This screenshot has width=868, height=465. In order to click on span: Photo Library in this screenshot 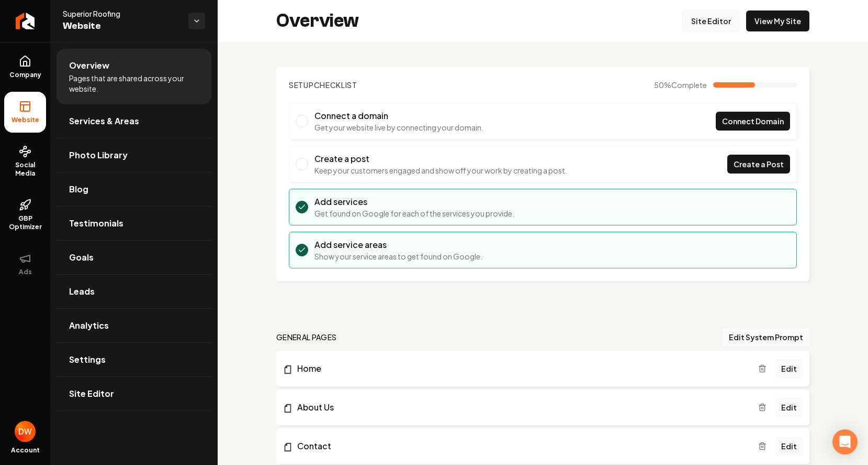, I will do `click(98, 155)`.